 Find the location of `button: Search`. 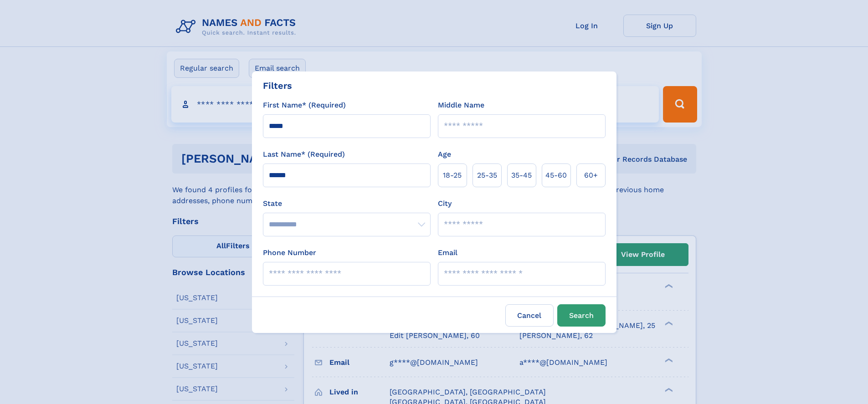

button: Search is located at coordinates (582, 316).